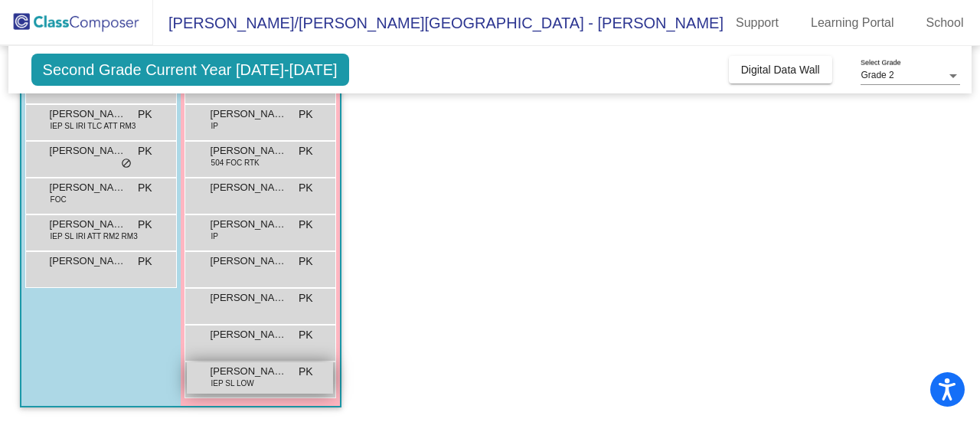  Describe the element at coordinates (94, 236) in the screenshot. I see `span: IEP SL IRI ATT RM2 RM3` at that location.